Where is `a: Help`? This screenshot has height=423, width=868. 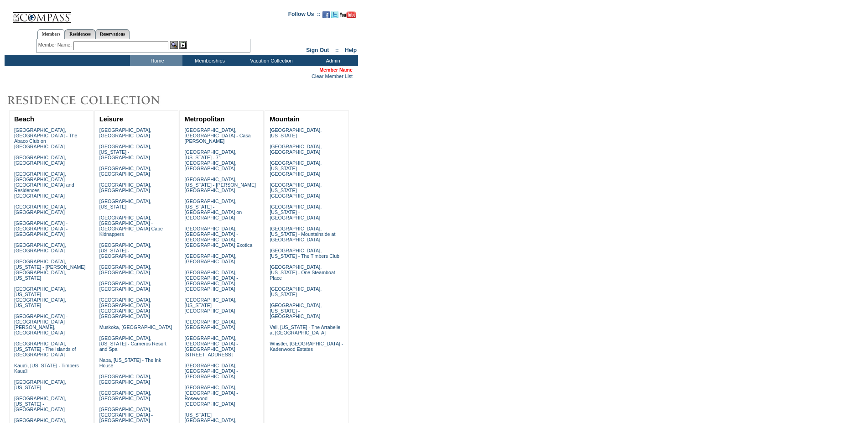
a: Help is located at coordinates (351, 50).